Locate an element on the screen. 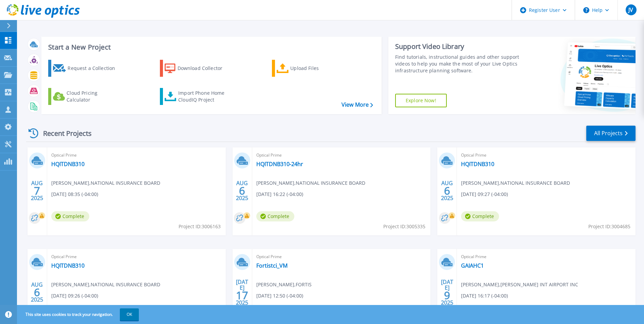 The height and width of the screenshot is (324, 644). div: Recent Projects is located at coordinates (64, 133).